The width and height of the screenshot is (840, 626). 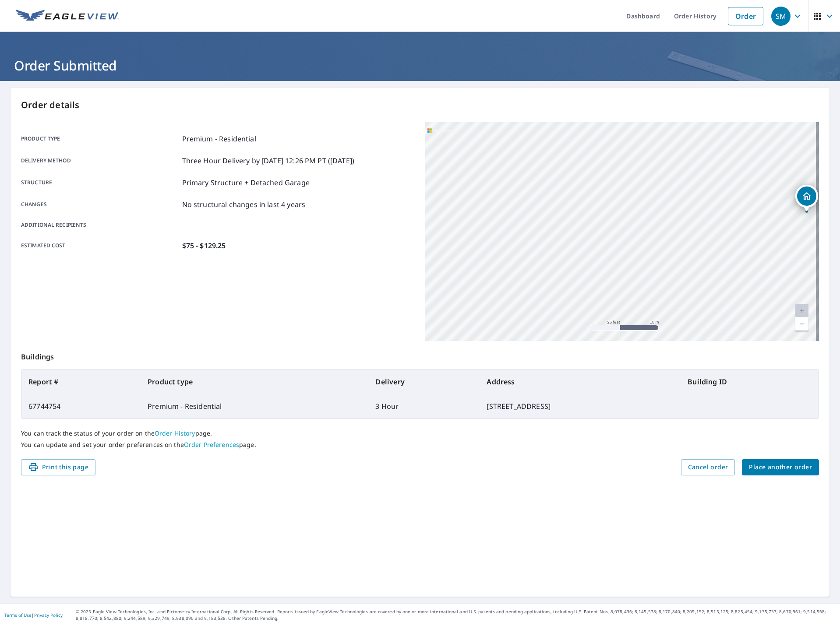 I want to click on button: Cancel order, so click(x=708, y=467).